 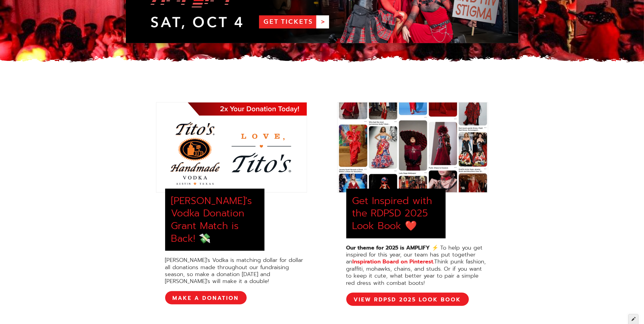 What do you see at coordinates (393, 262) in the screenshot?
I see `a: Inspiration Board on Pinterest.` at bounding box center [393, 262].